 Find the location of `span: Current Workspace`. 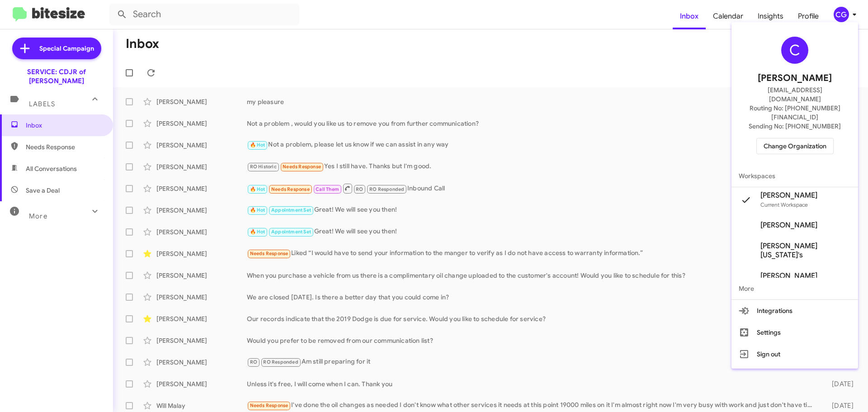

span: Current Workspace is located at coordinates (784, 205).